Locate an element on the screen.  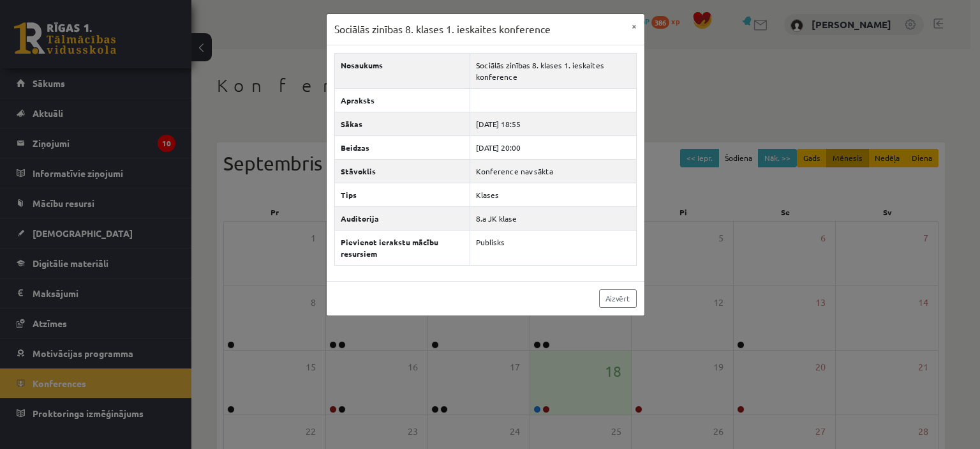
th: Auditorija is located at coordinates (402, 217).